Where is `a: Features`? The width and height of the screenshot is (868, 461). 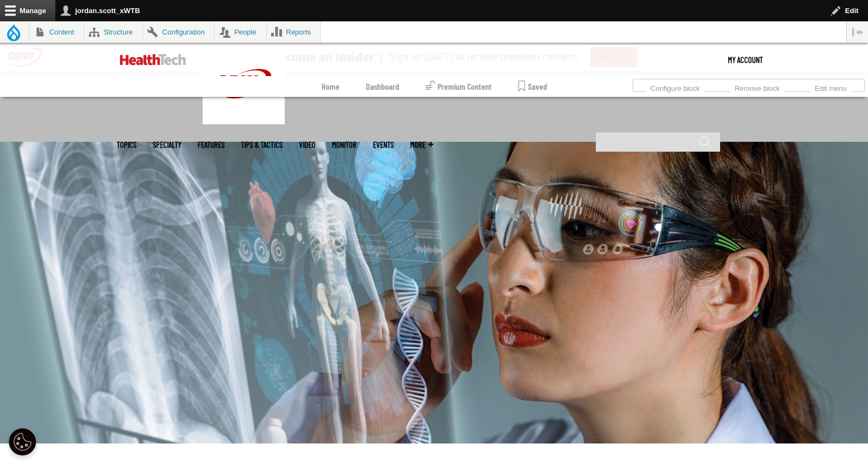
a: Features is located at coordinates (211, 145).